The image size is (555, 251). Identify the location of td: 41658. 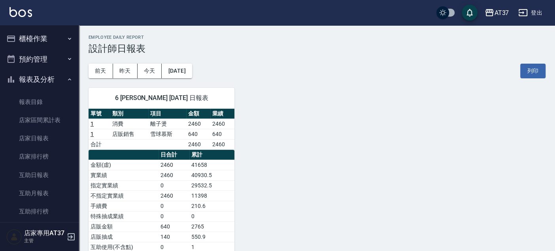
(212, 165).